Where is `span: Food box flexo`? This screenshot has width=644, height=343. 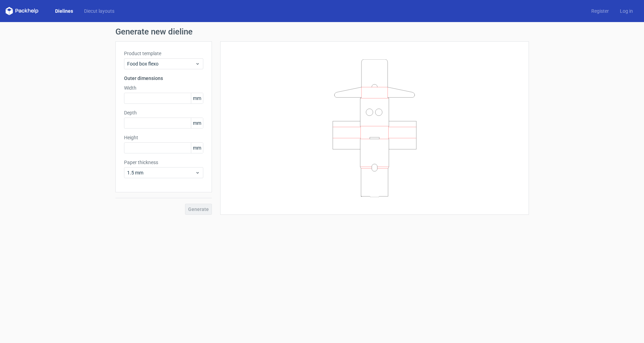 span: Food box flexo is located at coordinates (161, 64).